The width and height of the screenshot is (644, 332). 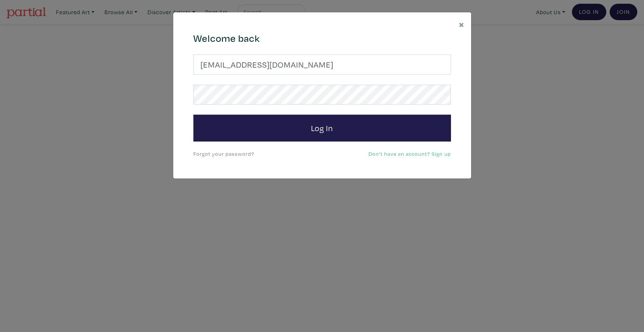 What do you see at coordinates (409, 154) in the screenshot?
I see `a: Don't have an account? Sign up` at bounding box center [409, 154].